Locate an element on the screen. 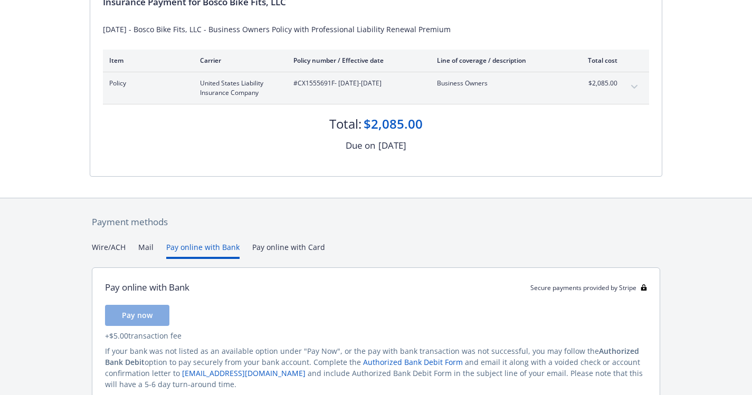 This screenshot has width=752, height=395. span: $2,085.00 is located at coordinates (598, 83).